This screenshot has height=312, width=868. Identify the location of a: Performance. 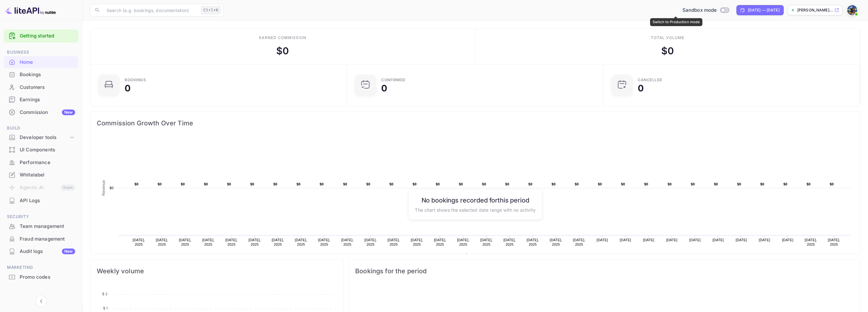
(41, 162).